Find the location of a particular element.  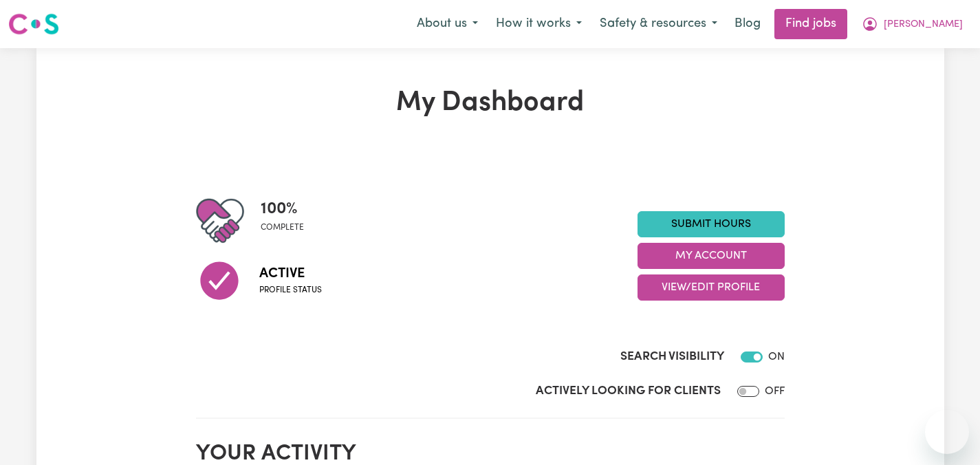

span: OFF is located at coordinates (774, 391).